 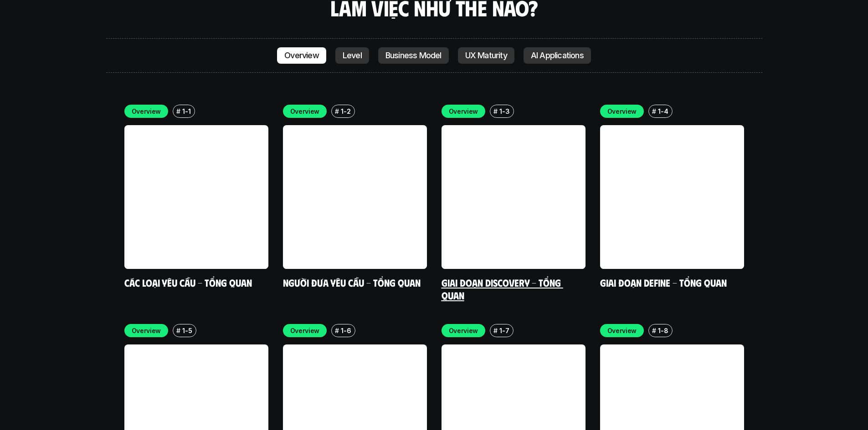 I want to click on a: Level, so click(x=352, y=56).